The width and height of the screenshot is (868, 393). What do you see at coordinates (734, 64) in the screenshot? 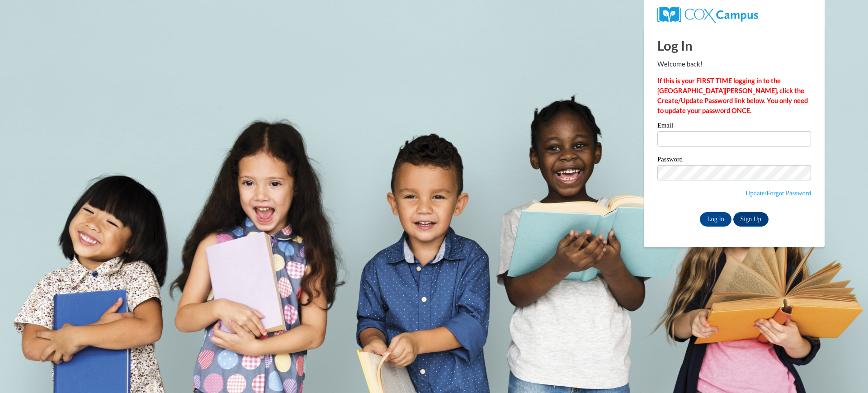
I see `p: Welcome back!` at bounding box center [734, 64].